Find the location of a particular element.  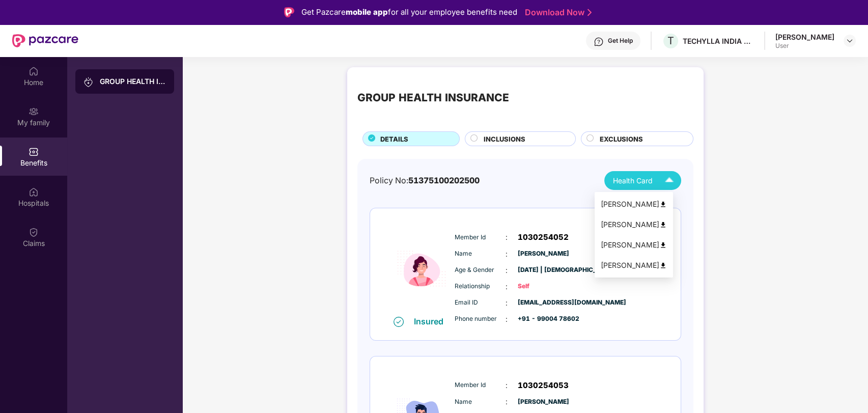

img: Stroke is located at coordinates (590, 12).